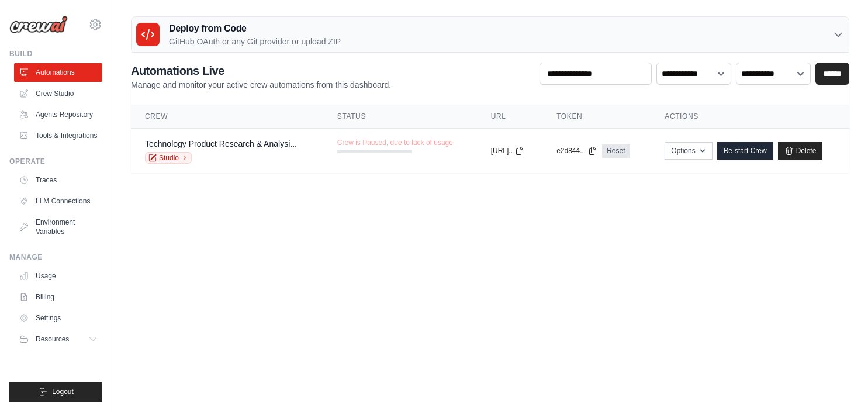 This screenshot has height=411, width=868. I want to click on h3: Deploy from Code, so click(255, 29).